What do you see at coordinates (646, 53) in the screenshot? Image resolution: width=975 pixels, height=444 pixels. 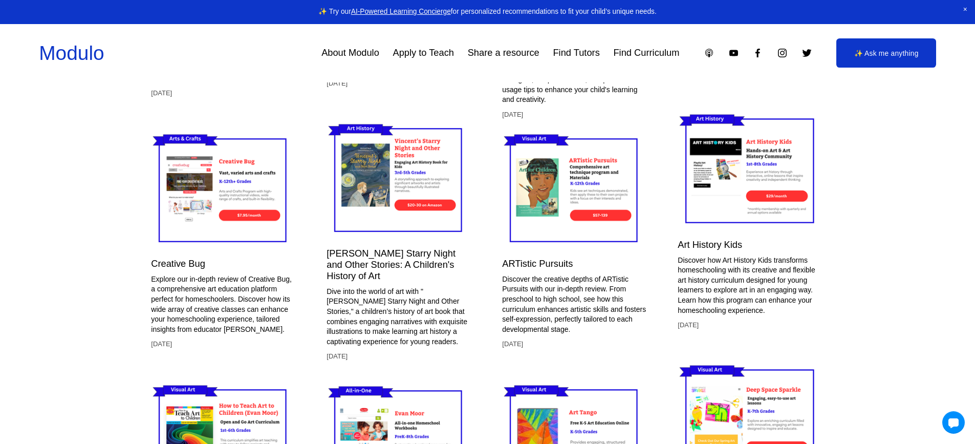 I see `a: Find Curriculum` at bounding box center [646, 53].